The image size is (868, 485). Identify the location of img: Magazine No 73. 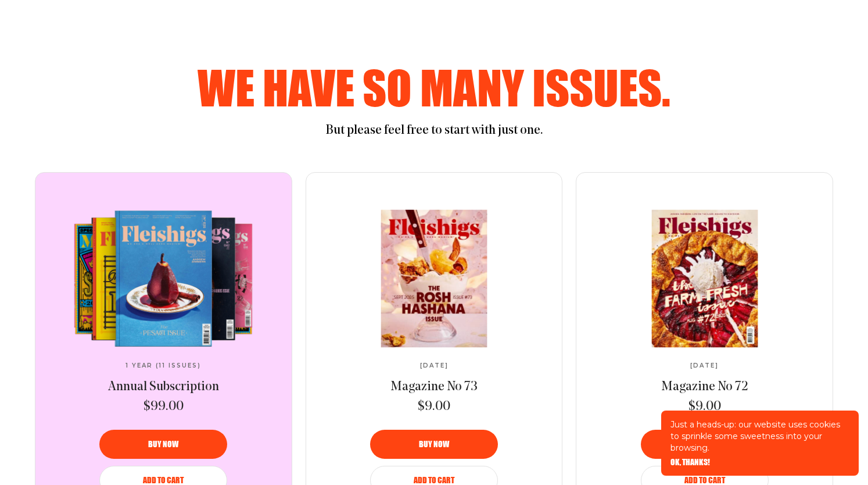
(434, 279).